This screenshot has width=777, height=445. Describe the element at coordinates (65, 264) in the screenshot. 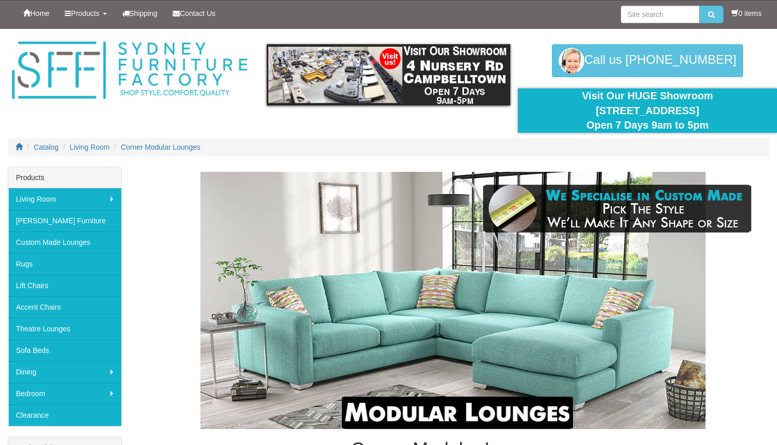

I see `a: Rugs` at that location.